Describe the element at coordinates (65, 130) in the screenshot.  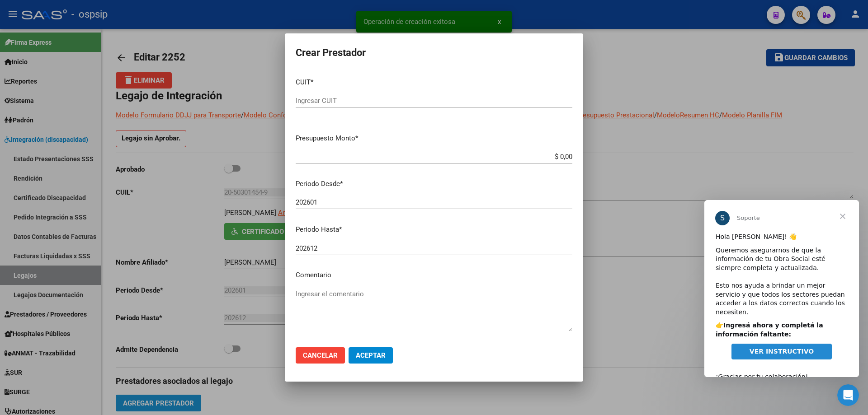
I see `b: Ingresá ahora y completá la información faltante:` at that location.